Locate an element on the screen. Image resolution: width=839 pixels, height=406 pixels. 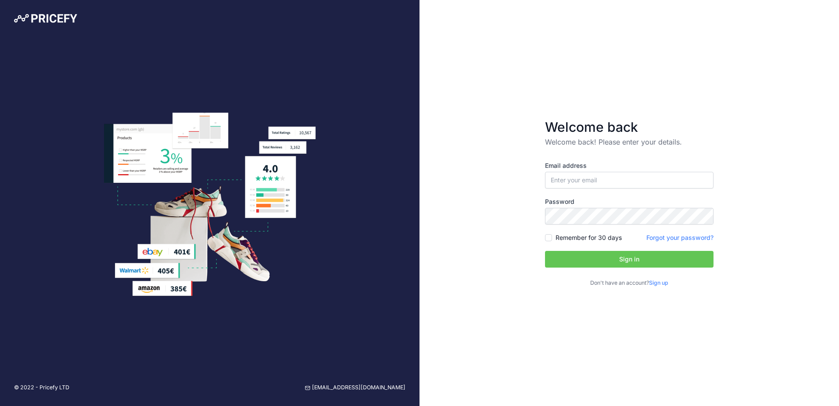
p: © 2022 - Pricefy LTD is located at coordinates (42, 387).